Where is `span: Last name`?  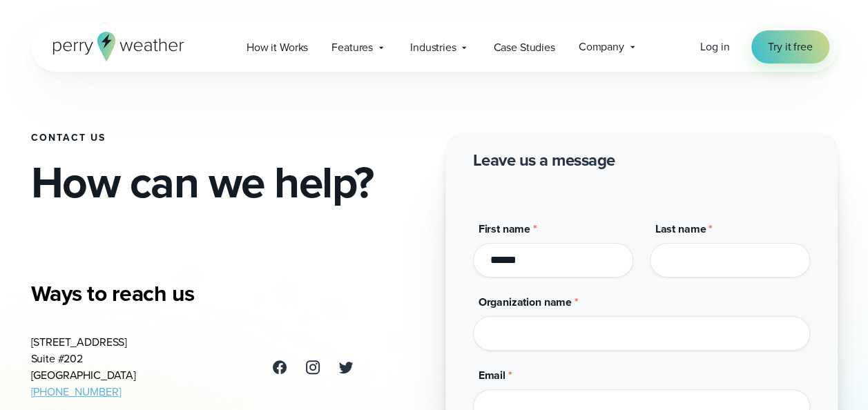
span: Last name is located at coordinates (680, 228).